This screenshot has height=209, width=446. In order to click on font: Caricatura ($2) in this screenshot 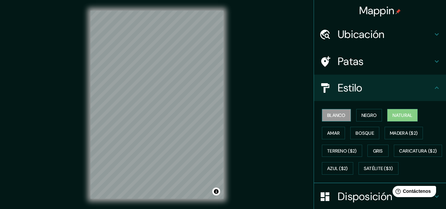, I will do `click(418, 151)`.